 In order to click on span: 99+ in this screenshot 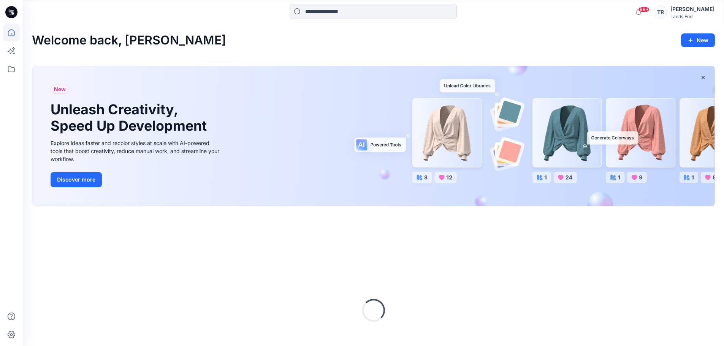, I will do `click(644, 10)`.